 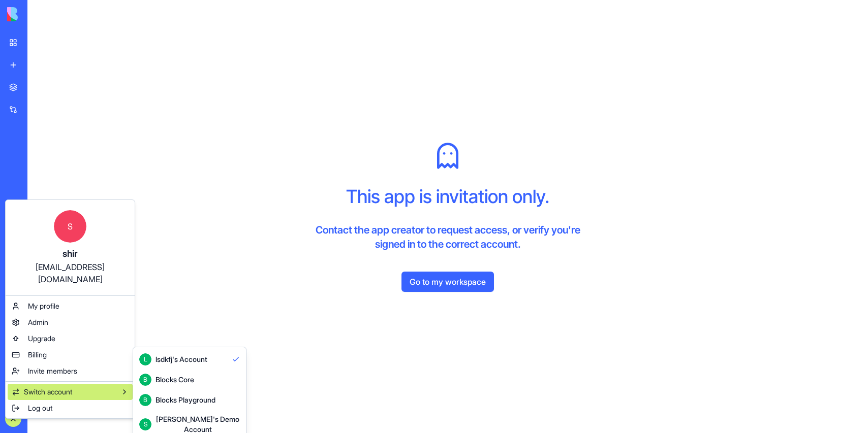 I want to click on a: Admin, so click(x=70, y=323).